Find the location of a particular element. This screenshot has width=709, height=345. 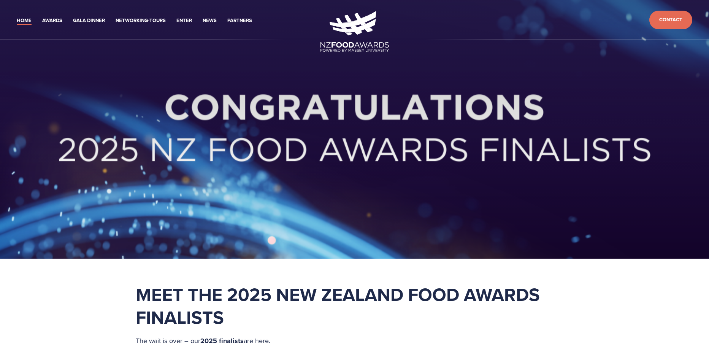

a: Networking-Tours is located at coordinates (141, 21).